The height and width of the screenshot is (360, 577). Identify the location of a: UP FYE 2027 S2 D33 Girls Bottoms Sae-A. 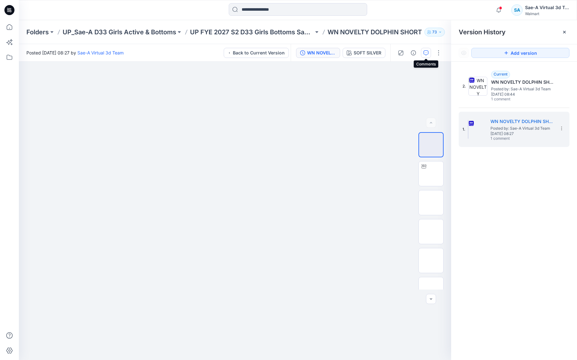
(252, 32).